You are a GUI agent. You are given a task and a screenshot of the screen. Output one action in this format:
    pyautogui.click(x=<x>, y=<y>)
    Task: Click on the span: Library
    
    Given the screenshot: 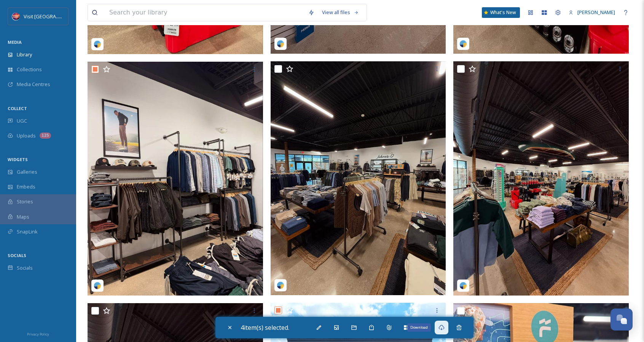 What is the action you would take?
    pyautogui.click(x=25, y=55)
    